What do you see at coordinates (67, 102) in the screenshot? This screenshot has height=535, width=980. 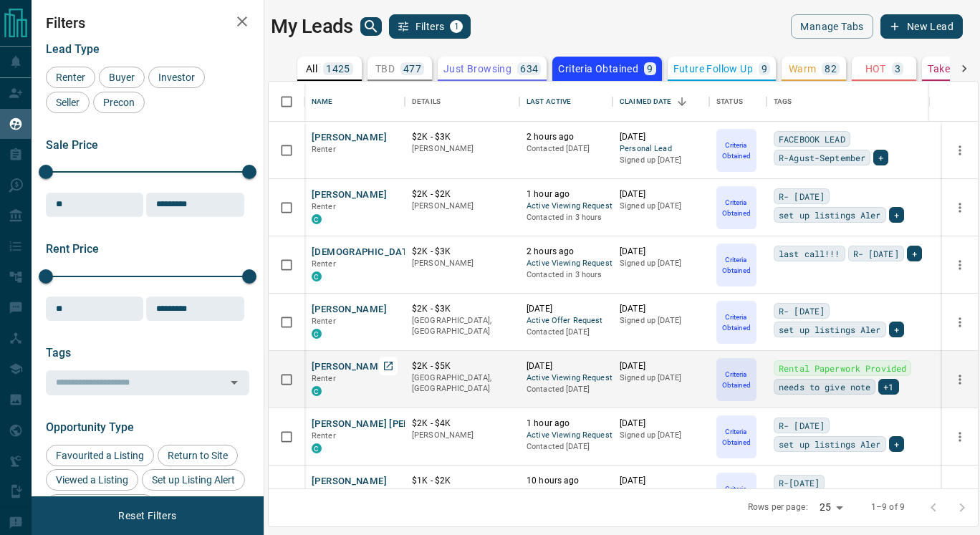 I see `div: Seller` at bounding box center [67, 102].